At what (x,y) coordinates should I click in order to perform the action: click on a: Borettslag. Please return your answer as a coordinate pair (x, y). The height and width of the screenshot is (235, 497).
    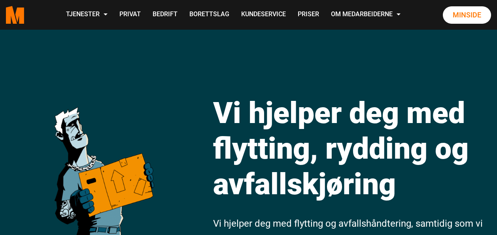
    Looking at the image, I should click on (209, 15).